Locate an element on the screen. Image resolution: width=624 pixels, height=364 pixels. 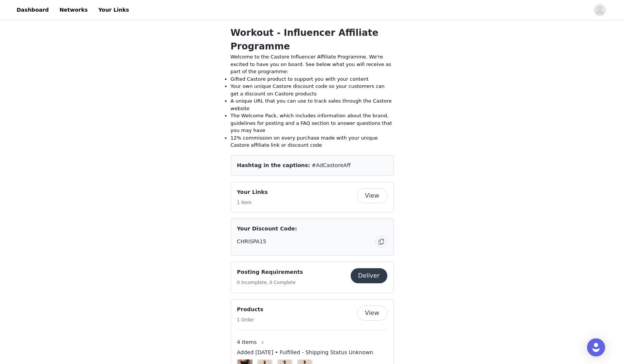
h5: 1 Order is located at coordinates (250, 320).